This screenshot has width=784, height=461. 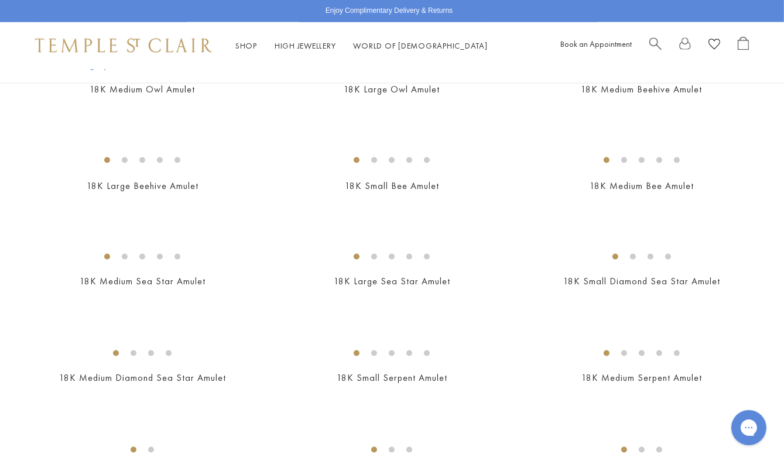 I want to click on a: 18K Small Serpent Amulet, so click(x=392, y=378).